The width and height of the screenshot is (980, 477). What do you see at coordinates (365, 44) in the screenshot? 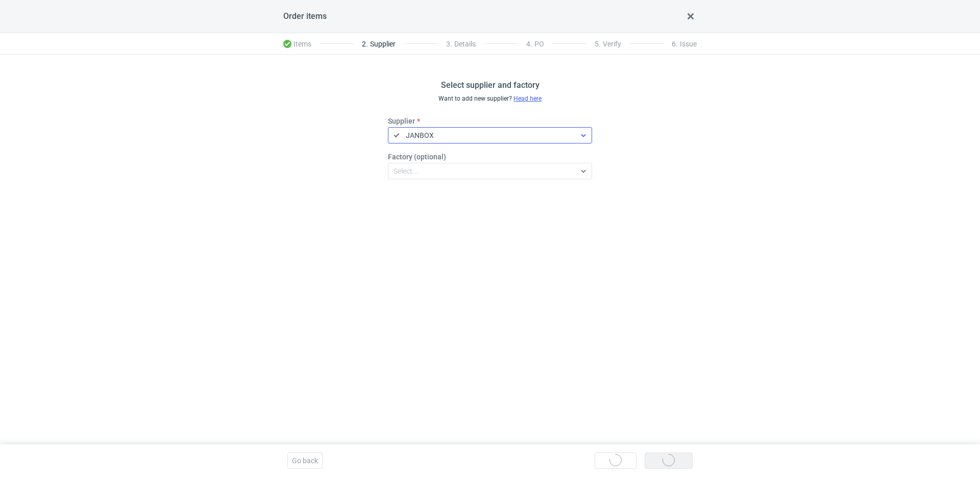
I see `span: 2 .` at bounding box center [365, 44].